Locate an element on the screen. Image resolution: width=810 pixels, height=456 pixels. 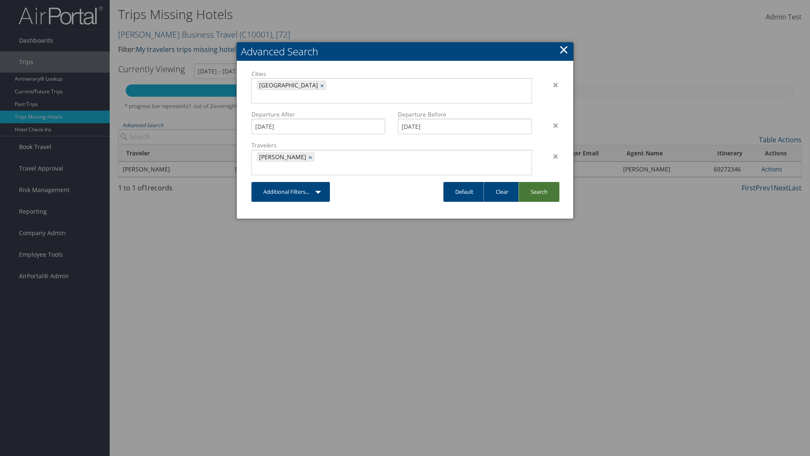
label: Departure After is located at coordinates (318, 114).